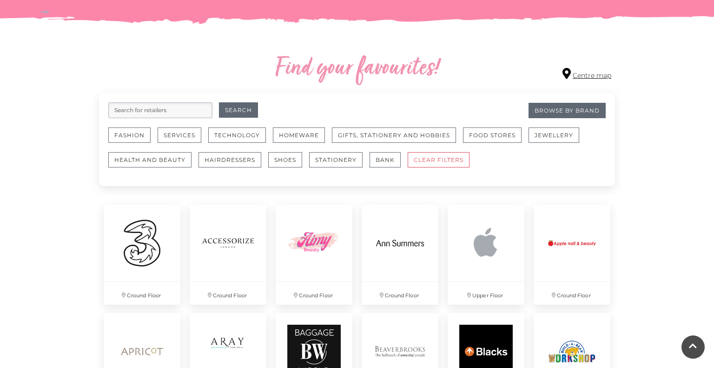  Describe the element at coordinates (339, 164) in the screenshot. I see `a: Stationery` at that location.